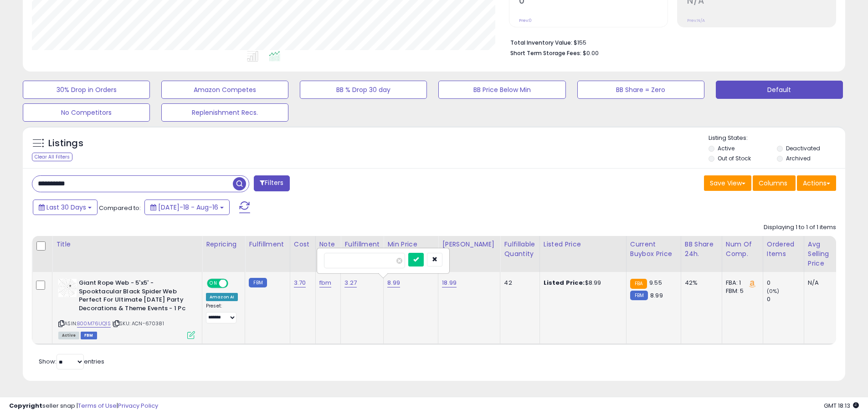  I want to click on span: Compared to:, so click(120, 208).